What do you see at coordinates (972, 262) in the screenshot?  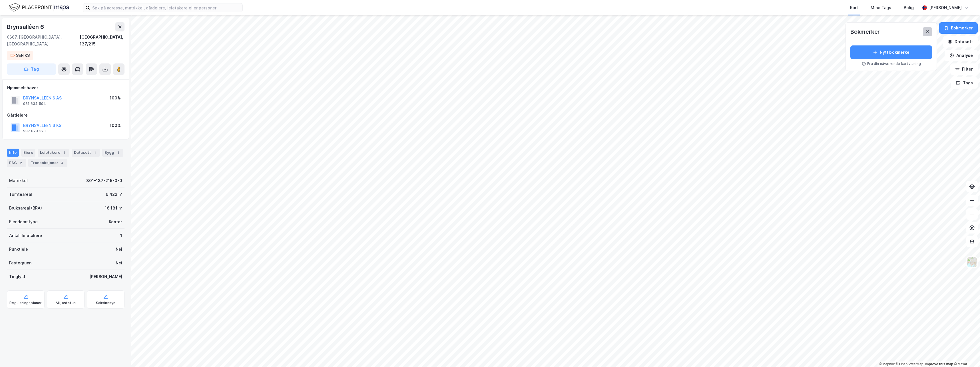 I see `img: Z` at bounding box center [972, 262].